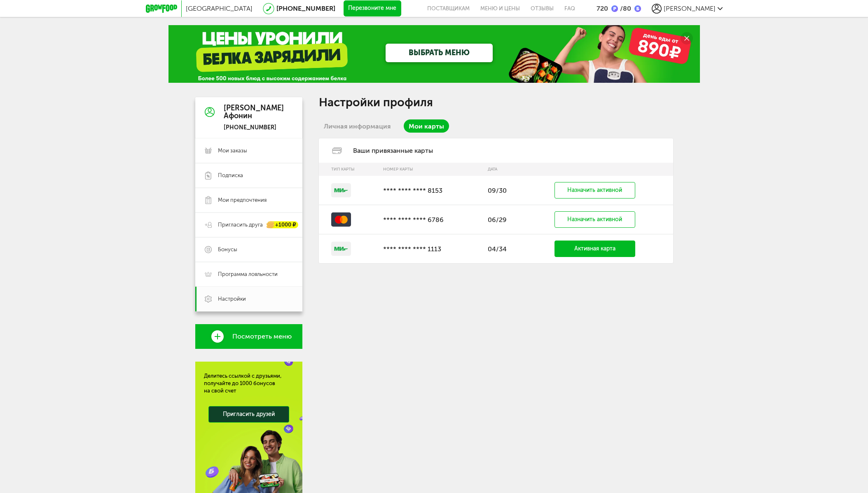 This screenshot has width=868, height=493. Describe the element at coordinates (504, 249) in the screenshot. I see `td: 04/34` at that location.